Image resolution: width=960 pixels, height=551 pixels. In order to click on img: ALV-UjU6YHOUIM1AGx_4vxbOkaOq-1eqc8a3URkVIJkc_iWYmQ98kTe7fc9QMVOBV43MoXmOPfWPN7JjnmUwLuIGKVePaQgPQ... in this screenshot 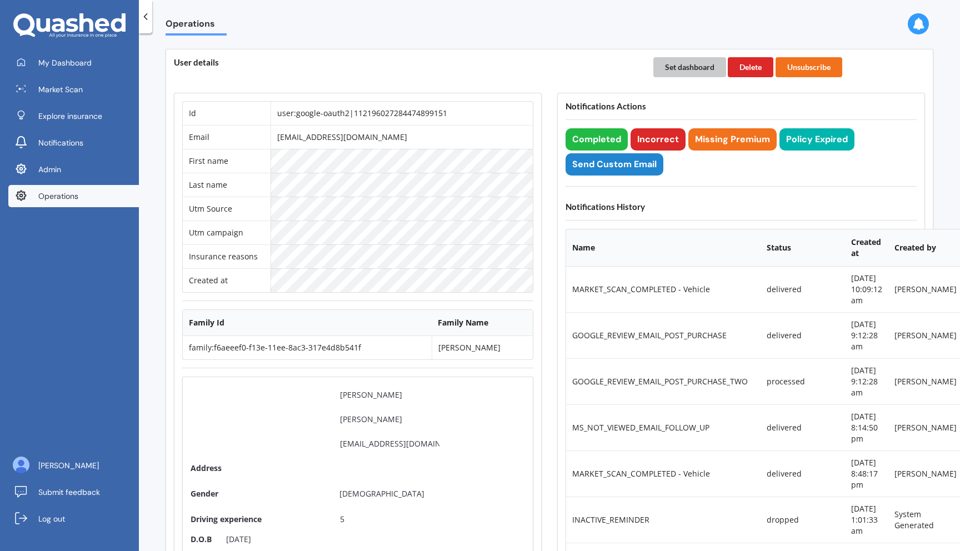, I will do `click(21, 465)`.